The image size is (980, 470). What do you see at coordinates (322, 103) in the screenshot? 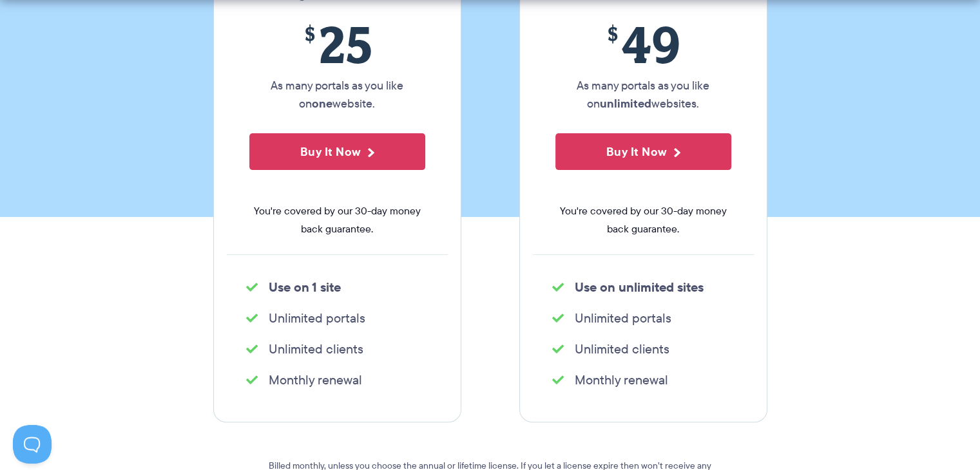
I see `strong: one` at bounding box center [322, 103].